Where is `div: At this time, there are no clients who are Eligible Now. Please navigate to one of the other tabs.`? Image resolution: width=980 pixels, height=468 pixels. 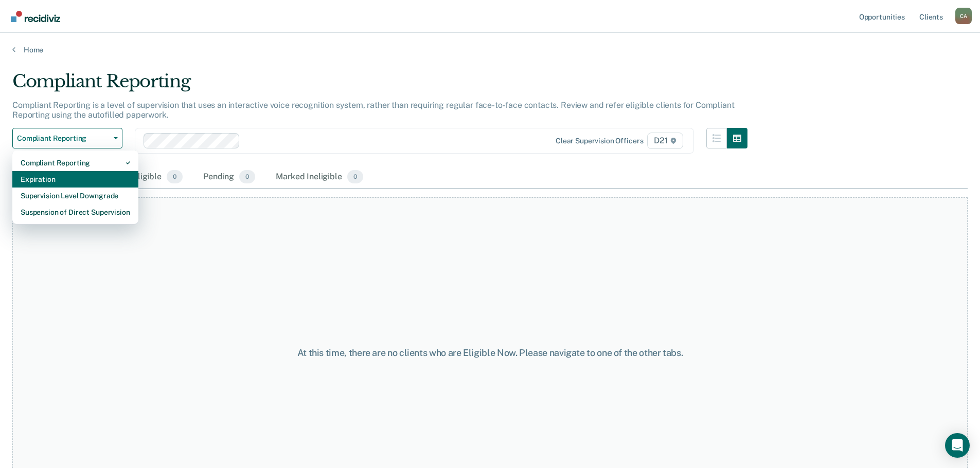 div: At this time, there are no clients who are Eligible Now. Please navigate to one of the other tabs. is located at coordinates (490, 353).